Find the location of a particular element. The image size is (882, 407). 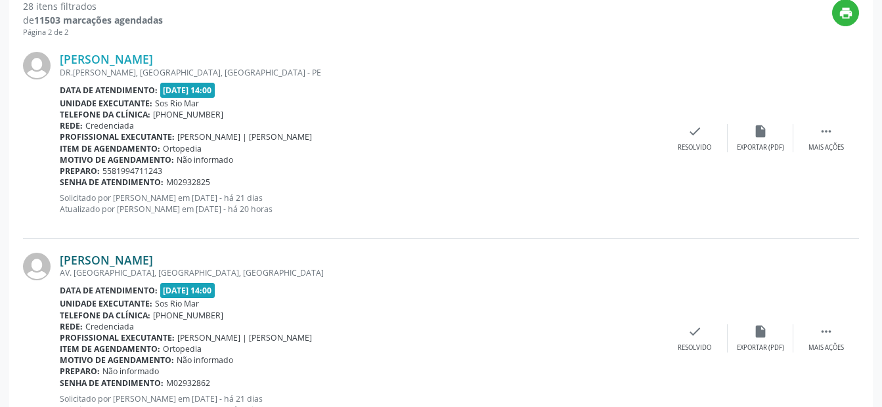

span: 5581994711243 is located at coordinates (132, 171).